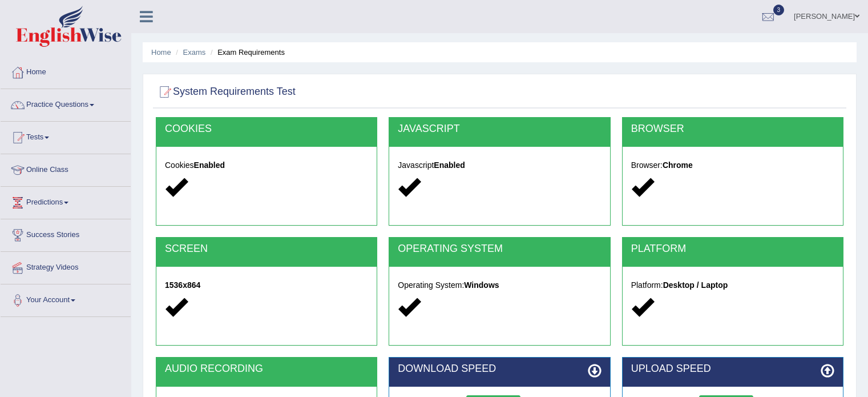 The width and height of the screenshot is (868, 397). Describe the element at coordinates (696, 285) in the screenshot. I see `strong: Desktop / Laptop` at that location.